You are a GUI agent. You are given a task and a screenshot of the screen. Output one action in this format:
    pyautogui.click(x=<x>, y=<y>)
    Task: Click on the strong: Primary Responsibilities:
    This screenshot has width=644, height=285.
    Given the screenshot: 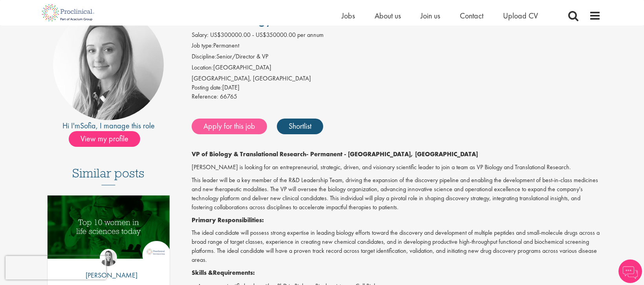 What is the action you would take?
    pyautogui.click(x=228, y=220)
    